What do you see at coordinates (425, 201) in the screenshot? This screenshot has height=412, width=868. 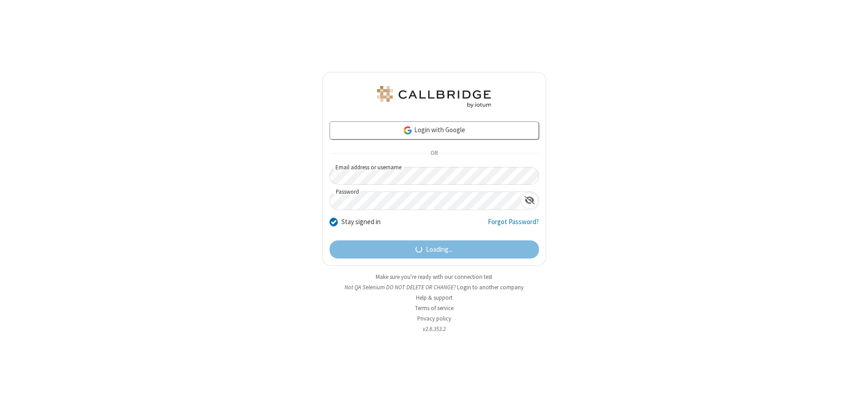 I see `input: Password` at bounding box center [425, 201].